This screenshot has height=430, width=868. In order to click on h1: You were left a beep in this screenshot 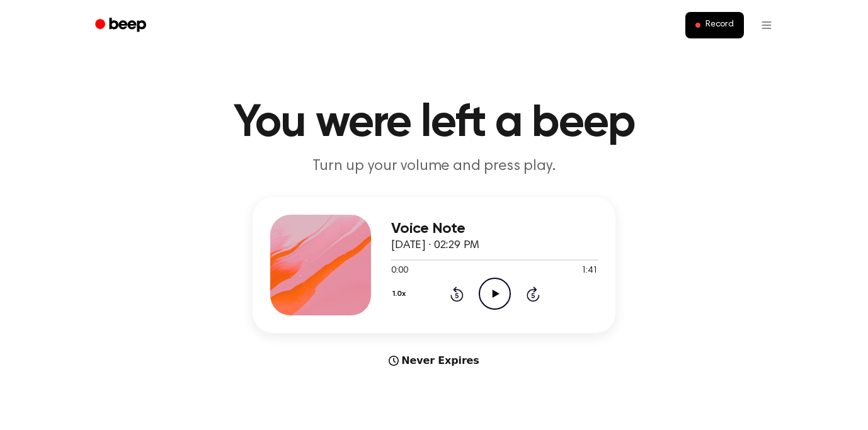, I will do `click(434, 124)`.